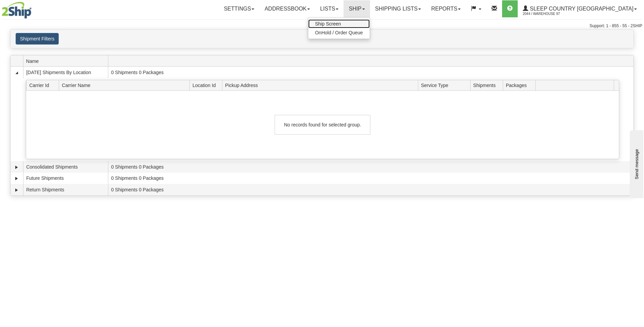 The height and width of the screenshot is (327, 644). I want to click on div: Send message, so click(34, 8).